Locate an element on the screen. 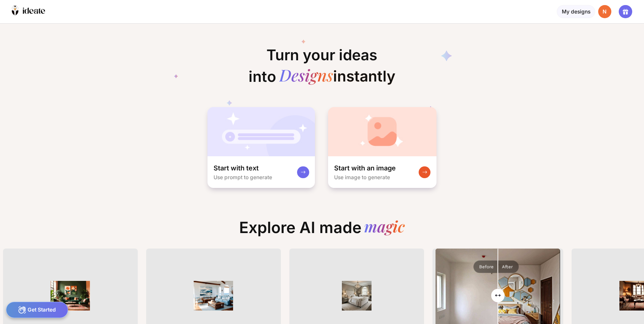  img: ThumbnailRustic%20Jungle.png is located at coordinates (70, 296).